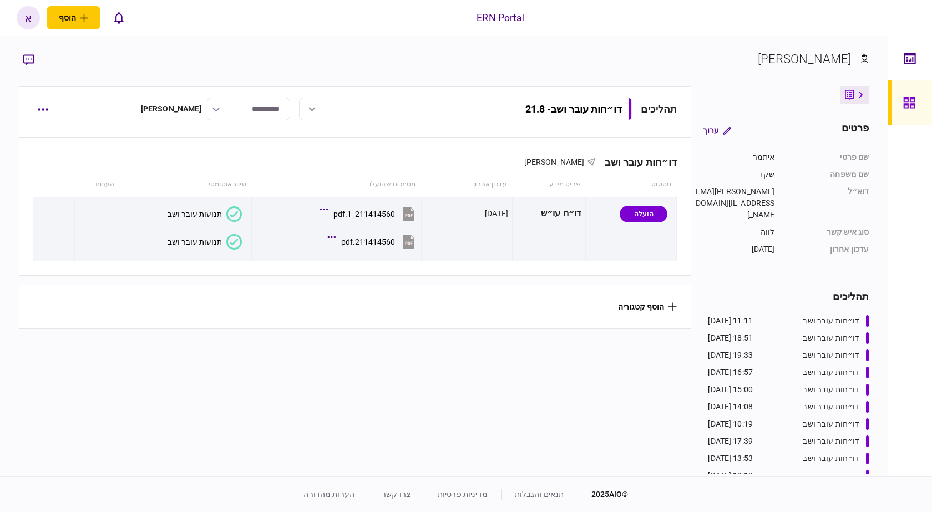 This screenshot has height=512, width=932. What do you see at coordinates (827, 232) in the screenshot?
I see `div: סוג איש קשר` at bounding box center [827, 232].